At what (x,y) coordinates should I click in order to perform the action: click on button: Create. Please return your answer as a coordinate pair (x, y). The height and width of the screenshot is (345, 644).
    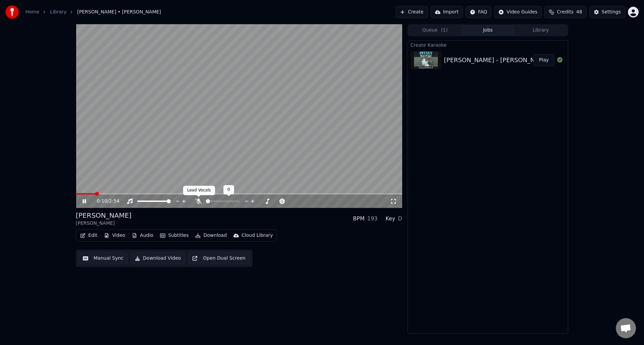
    Looking at the image, I should click on (411, 12).